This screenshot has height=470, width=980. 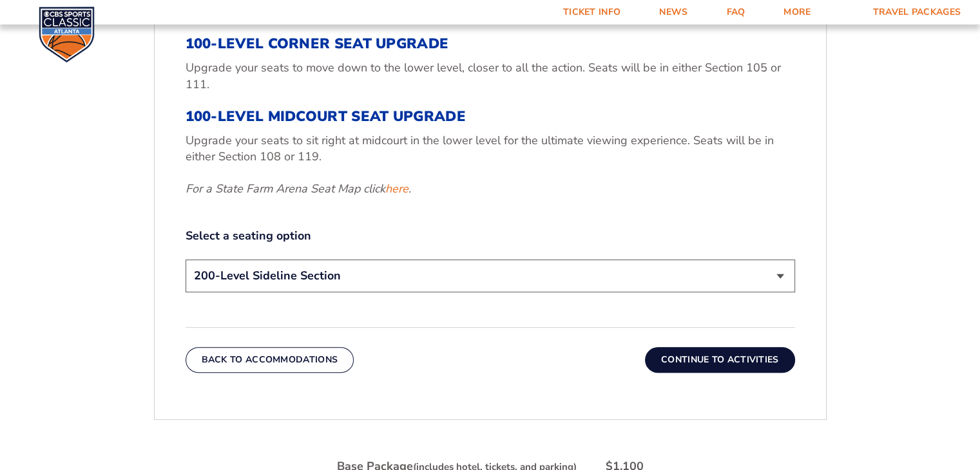 What do you see at coordinates (490, 44) in the screenshot?
I see `h3: 100-Level Corner Seat Upgrade` at bounding box center [490, 44].